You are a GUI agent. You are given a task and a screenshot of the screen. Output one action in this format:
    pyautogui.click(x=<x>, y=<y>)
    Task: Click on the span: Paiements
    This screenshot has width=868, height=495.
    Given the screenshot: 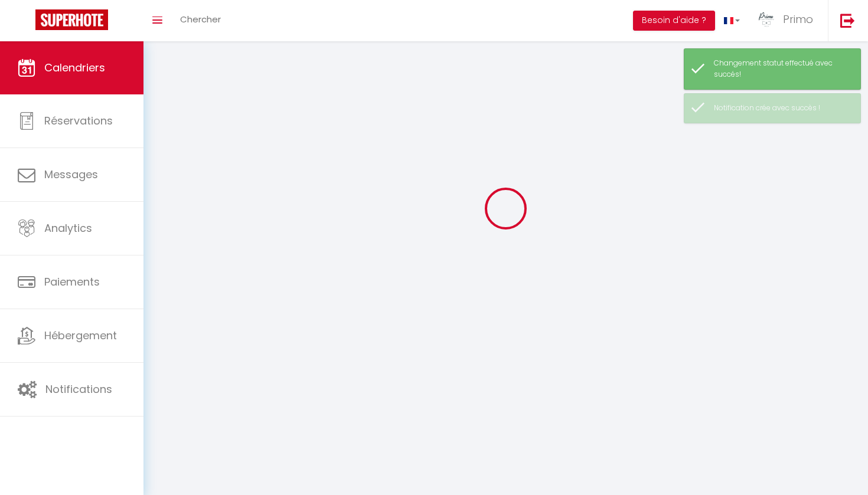 What is the action you would take?
    pyautogui.click(x=72, y=282)
    